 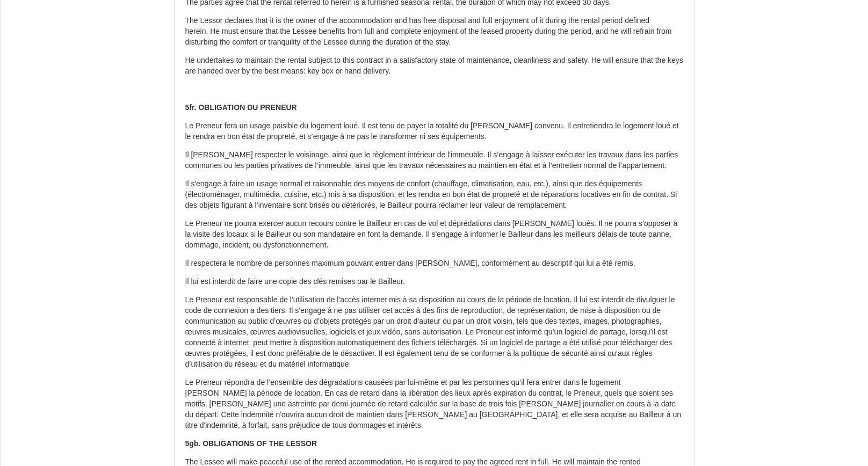 What do you see at coordinates (241, 107) in the screenshot?
I see `b: 5fr. OBLIGATION DU PRENEUR` at bounding box center [241, 107].